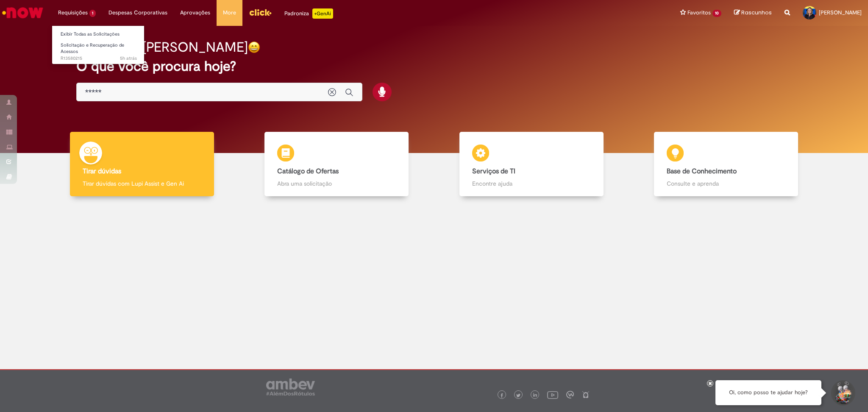 This screenshot has height=412, width=868. Describe the element at coordinates (336, 183) in the screenshot. I see `p: Abra uma solicitação` at that location.